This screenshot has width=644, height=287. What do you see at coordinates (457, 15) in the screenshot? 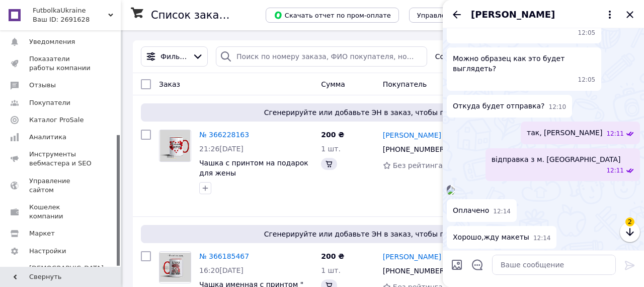
I see `button: Назад` at bounding box center [457, 15].